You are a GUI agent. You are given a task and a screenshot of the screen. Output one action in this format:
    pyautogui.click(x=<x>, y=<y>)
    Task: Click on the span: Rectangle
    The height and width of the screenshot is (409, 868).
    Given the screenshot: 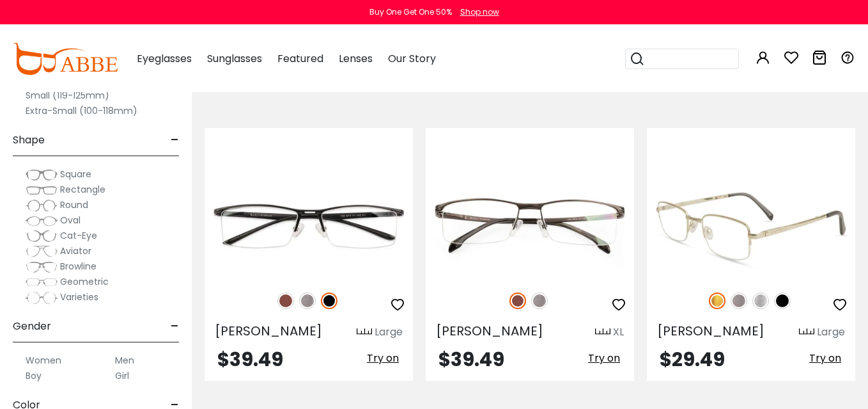 What is the action you would take?
    pyautogui.click(x=82, y=189)
    